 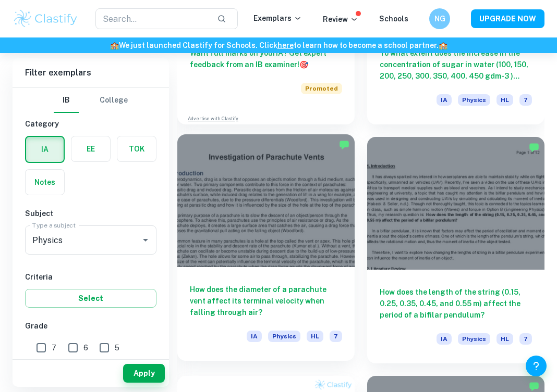 What do you see at coordinates (91, 299) in the screenshot?
I see `button: Select` at bounding box center [91, 299].